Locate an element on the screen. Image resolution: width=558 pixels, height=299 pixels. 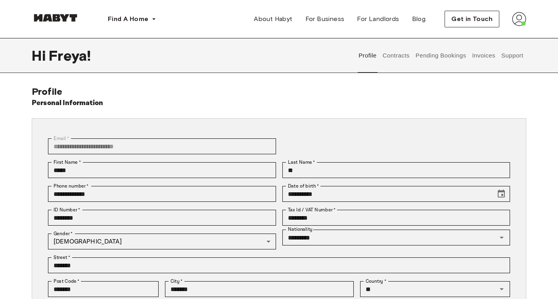
label: Date of birth is located at coordinates (303, 186).